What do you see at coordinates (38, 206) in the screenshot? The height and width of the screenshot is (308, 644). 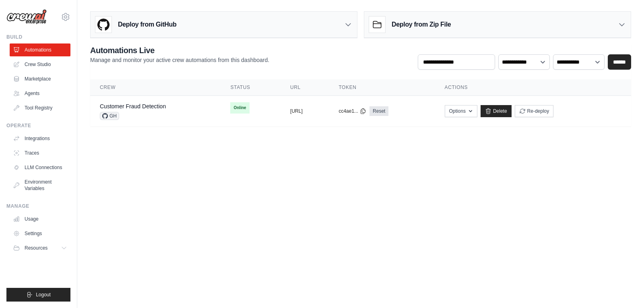 I see `div: Manage` at bounding box center [38, 206].